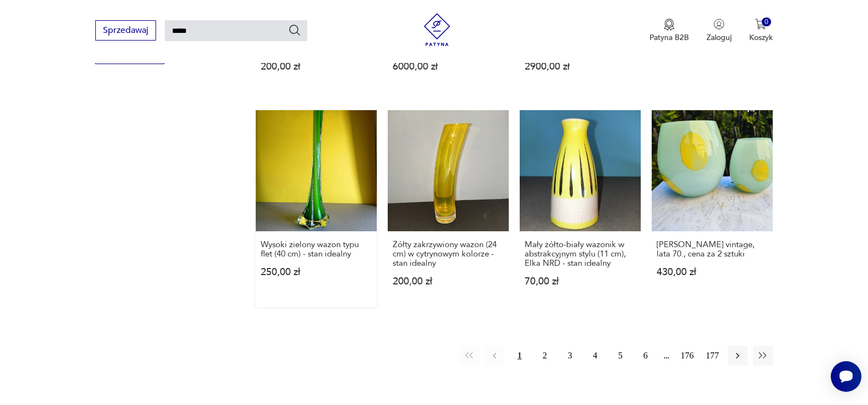 This screenshot has height=405, width=868. Describe the element at coordinates (720, 31) in the screenshot. I see `button: Zaloguj` at that location.